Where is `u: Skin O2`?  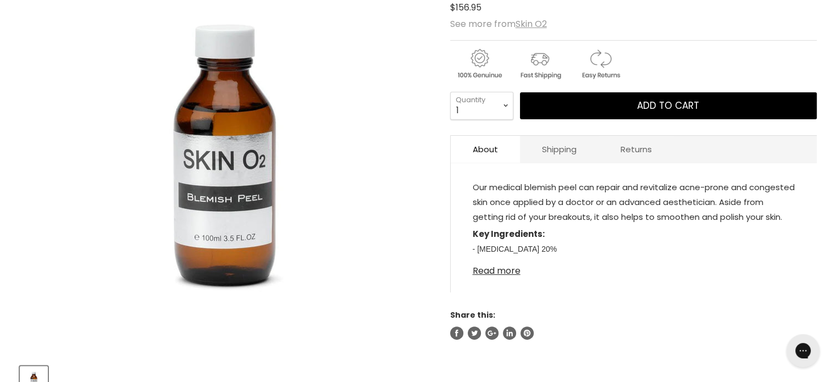
u: Skin O2 is located at coordinates (531, 24).